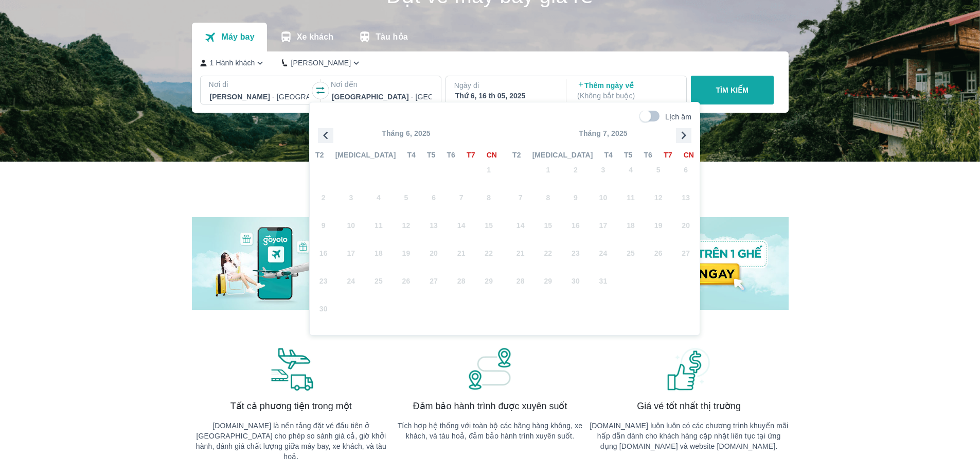 This screenshot has width=980, height=473. What do you see at coordinates (603, 133) in the screenshot?
I see `p: Tháng 7, 2025` at bounding box center [603, 133].